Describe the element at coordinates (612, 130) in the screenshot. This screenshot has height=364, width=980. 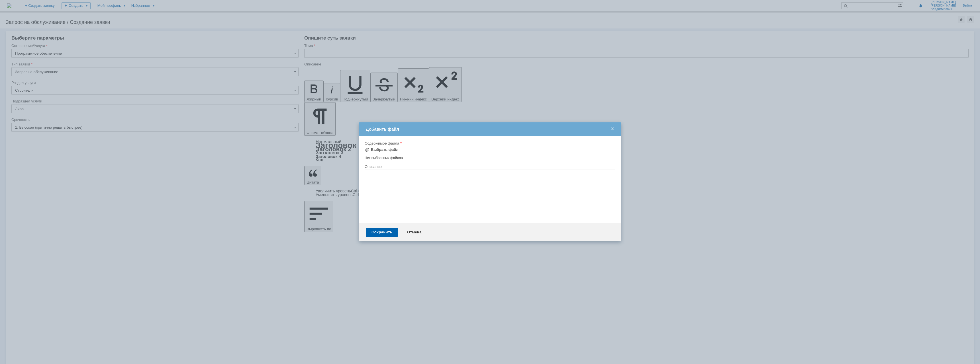
I see `span: Закрыть` at that location.